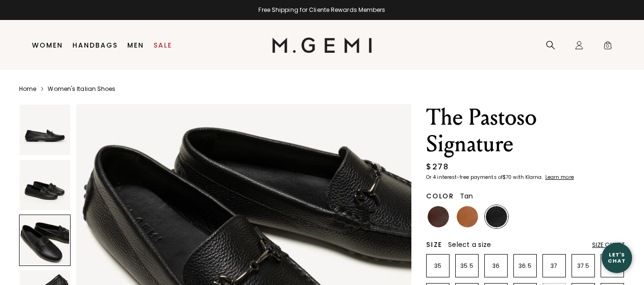 This screenshot has width=644, height=285. I want to click on h2: Size, so click(434, 244).